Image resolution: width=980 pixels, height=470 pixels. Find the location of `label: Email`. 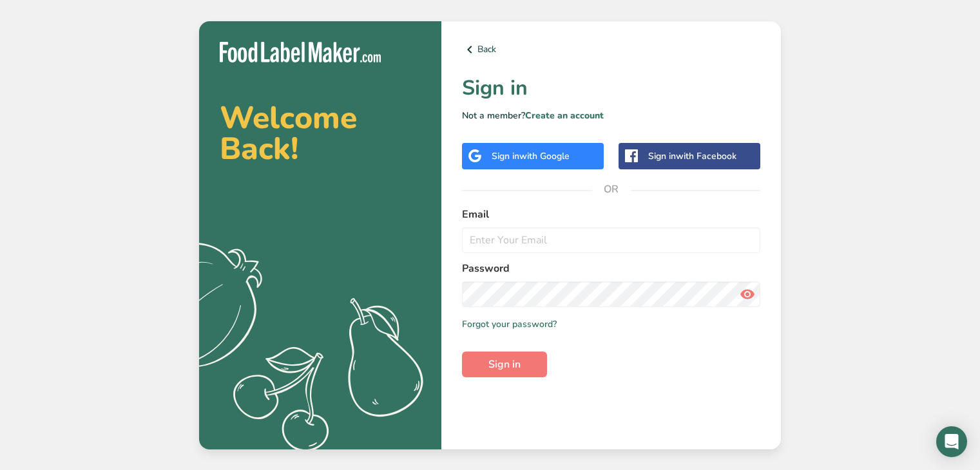

label: Email is located at coordinates (610, 215).